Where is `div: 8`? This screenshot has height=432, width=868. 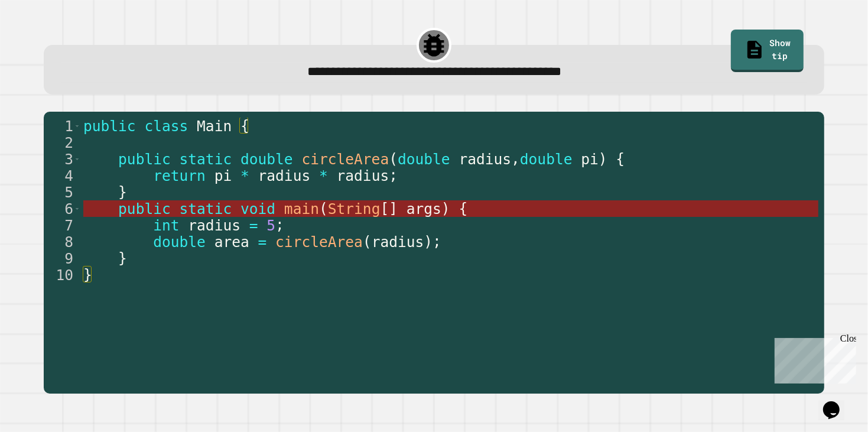 div: 8 is located at coordinates (62, 242).